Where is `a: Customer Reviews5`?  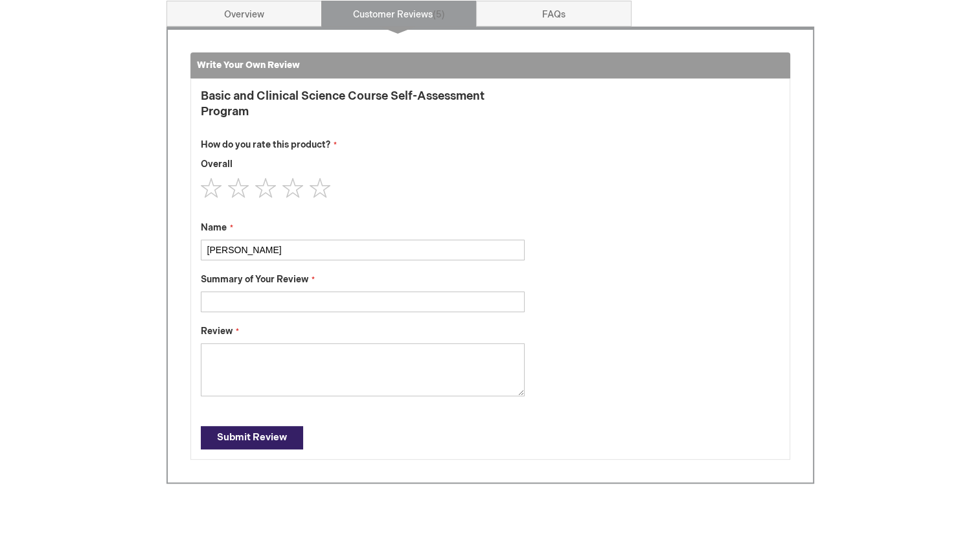
a: Customer Reviews5 is located at coordinates (399, 14).